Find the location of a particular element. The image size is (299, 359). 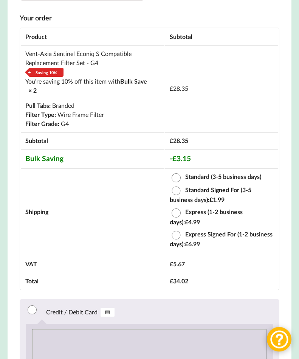

th: Total is located at coordinates (93, 280).